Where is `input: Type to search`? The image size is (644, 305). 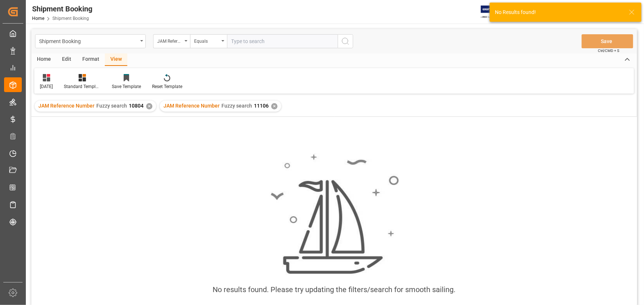
input: Type to search is located at coordinates (282, 41).